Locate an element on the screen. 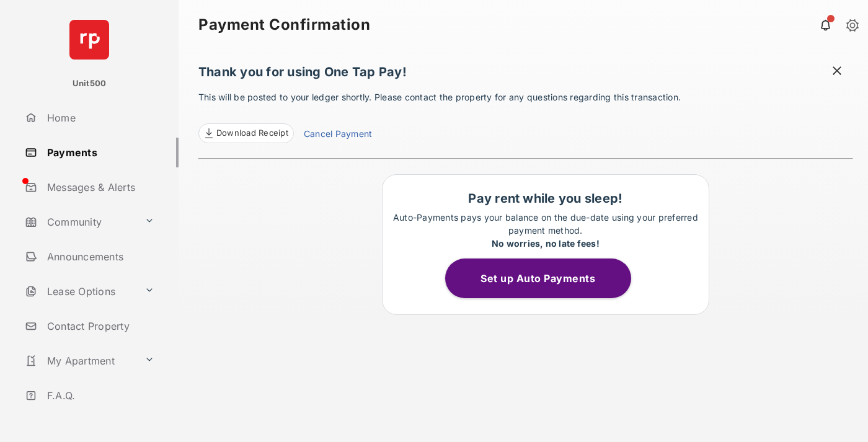 The height and width of the screenshot is (442, 868). a: Announcements is located at coordinates (99, 256).